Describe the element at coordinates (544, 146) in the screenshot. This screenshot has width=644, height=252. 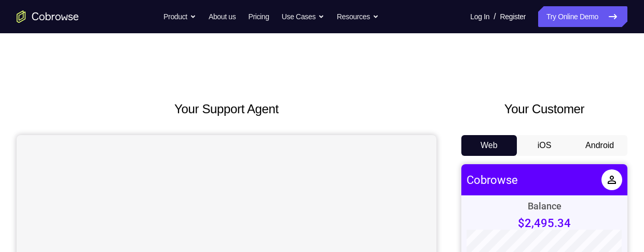
I see `button: iOS` at that location.